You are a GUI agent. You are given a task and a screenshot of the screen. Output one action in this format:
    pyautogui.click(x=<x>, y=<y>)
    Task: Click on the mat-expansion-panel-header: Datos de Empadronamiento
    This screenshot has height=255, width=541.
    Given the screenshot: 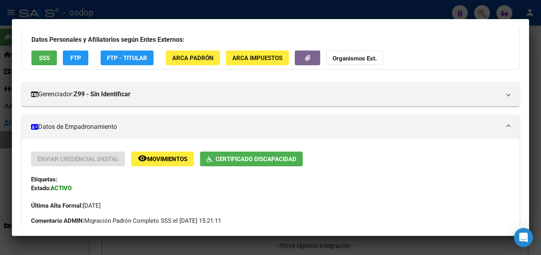 What is the action you would take?
    pyautogui.click(x=270, y=127)
    